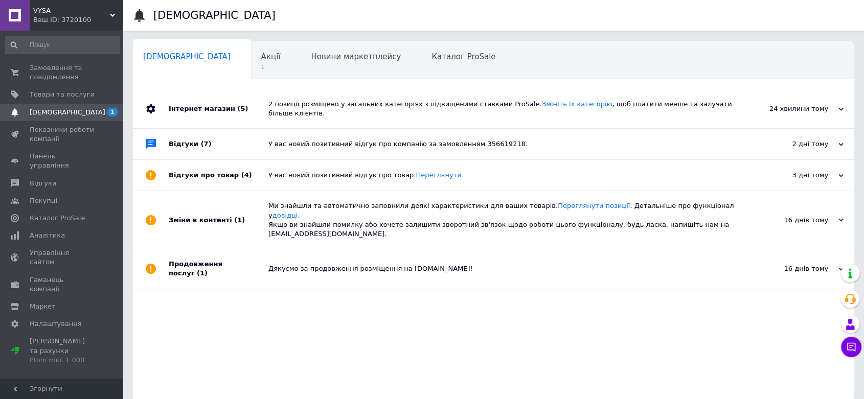  What do you see at coordinates (505, 175) in the screenshot?
I see `div: У вас новий позитивний відгук про товар.` at bounding box center [505, 175].